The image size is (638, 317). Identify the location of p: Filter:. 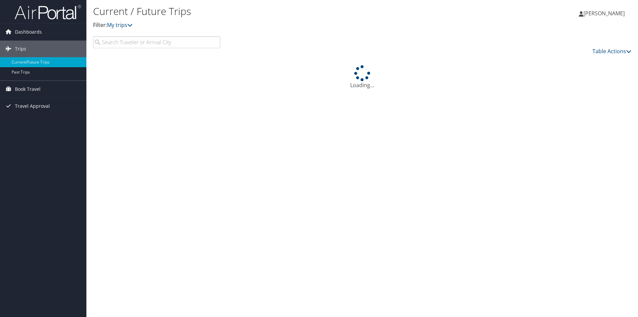
(273, 25).